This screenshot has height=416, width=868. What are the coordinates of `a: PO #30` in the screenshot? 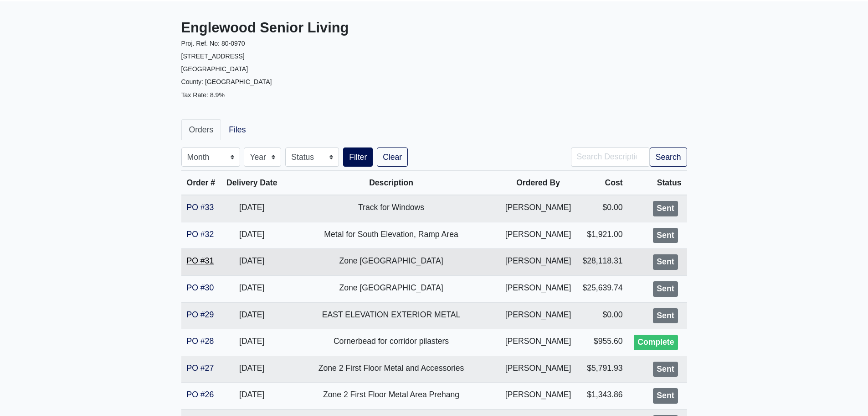 It's located at (201, 287).